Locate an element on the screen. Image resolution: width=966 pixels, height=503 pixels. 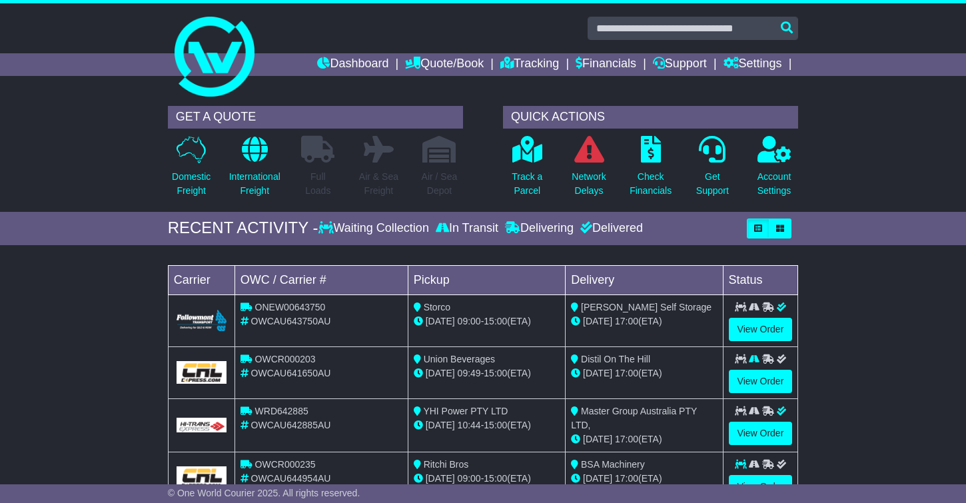
span: Distil On The Hill is located at coordinates (616, 359).